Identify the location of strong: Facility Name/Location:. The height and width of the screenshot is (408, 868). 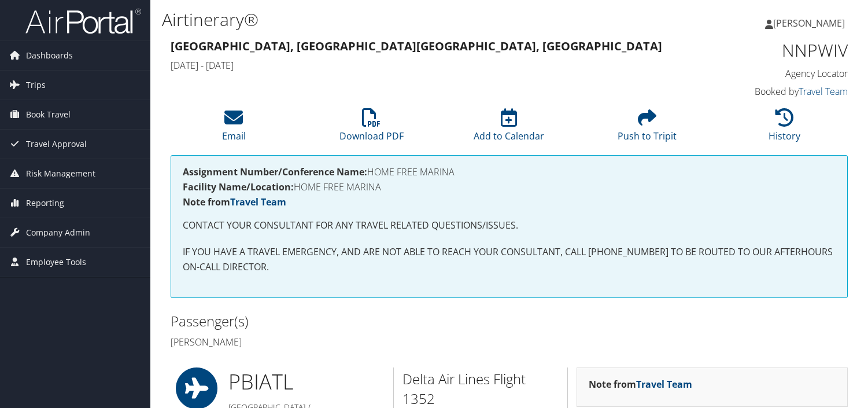
(238, 187).